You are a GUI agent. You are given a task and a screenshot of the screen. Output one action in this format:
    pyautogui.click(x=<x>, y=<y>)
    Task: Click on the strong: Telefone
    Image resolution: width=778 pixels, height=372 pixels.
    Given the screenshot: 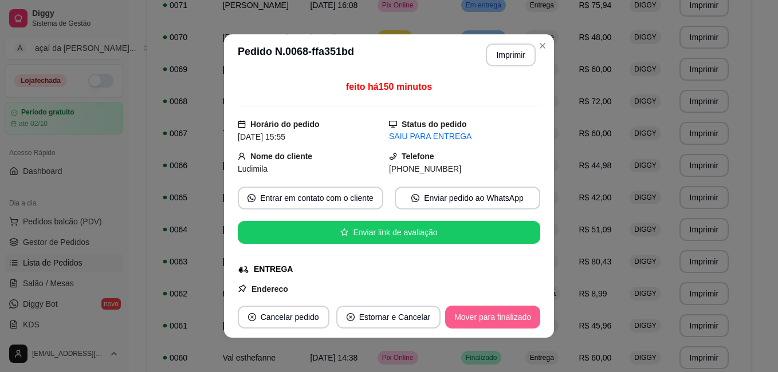 What is the action you would take?
    pyautogui.click(x=418, y=156)
    